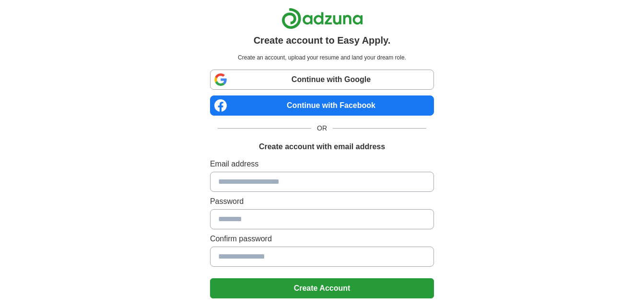 The width and height of the screenshot is (644, 308). I want to click on label: Confirm password, so click(322, 239).